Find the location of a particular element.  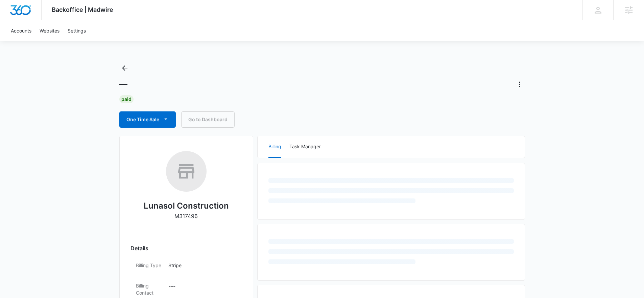

img: tab_keywords_by_traffic_grey.svg is located at coordinates (70, 42).